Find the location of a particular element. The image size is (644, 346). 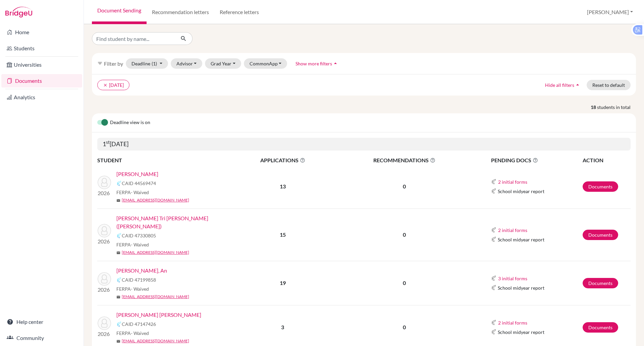

strong: 18 is located at coordinates (593, 107).